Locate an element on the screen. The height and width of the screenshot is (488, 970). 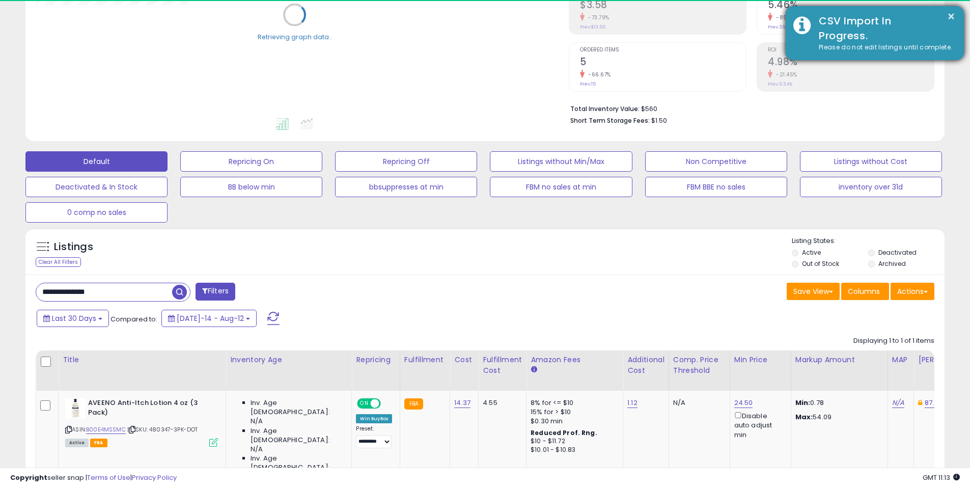
div: $0.30 min is located at coordinates (573, 421).